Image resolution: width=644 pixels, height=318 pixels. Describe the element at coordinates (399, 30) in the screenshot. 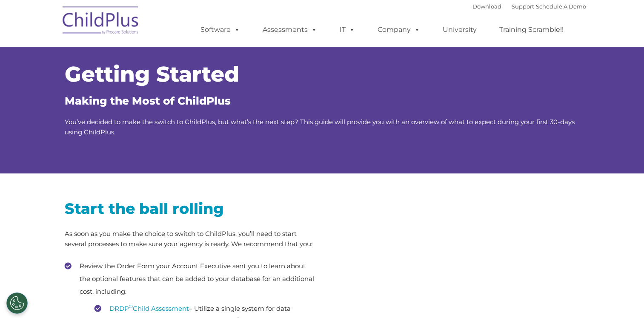

I see `a: Company` at that location.